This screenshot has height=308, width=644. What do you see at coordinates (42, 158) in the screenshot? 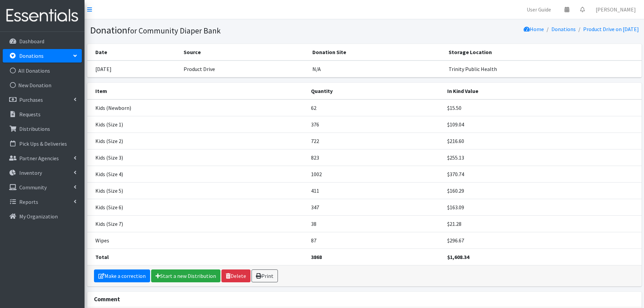
I see `a: Partner Agencies` at bounding box center [42, 158].